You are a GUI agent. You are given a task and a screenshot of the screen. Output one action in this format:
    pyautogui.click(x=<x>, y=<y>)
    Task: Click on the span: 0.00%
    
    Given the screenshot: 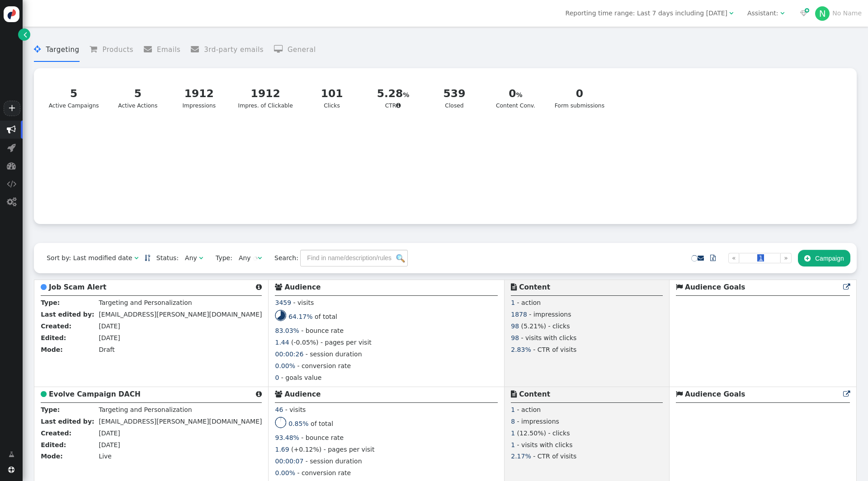 What is the action you would take?
    pyautogui.click(x=285, y=473)
    